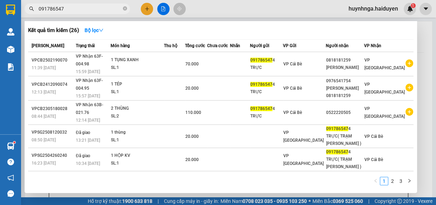 The image size is (436, 205). I want to click on div: Tên hàng: 1 PB TTH VPSG2508110018(2350.000) ( : 1 ), so click(68, 59).